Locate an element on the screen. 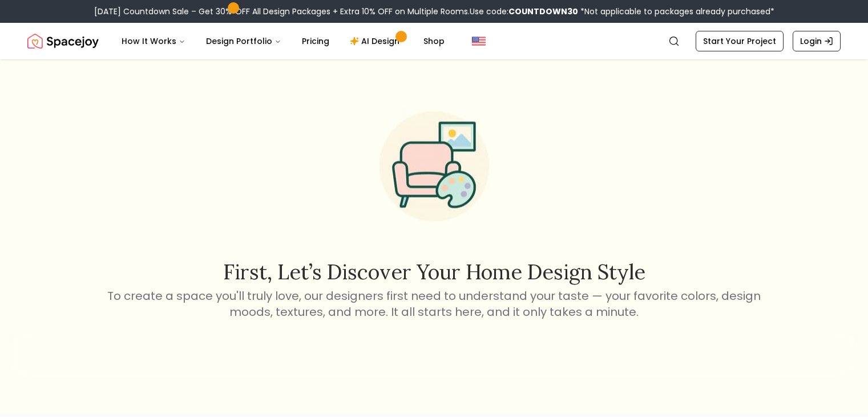 This screenshot has height=417, width=868. nav: Main is located at coordinates (283, 41).